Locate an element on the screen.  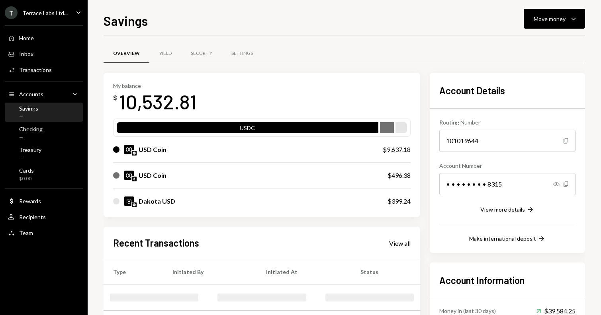
th: Status is located at coordinates (385, 272).